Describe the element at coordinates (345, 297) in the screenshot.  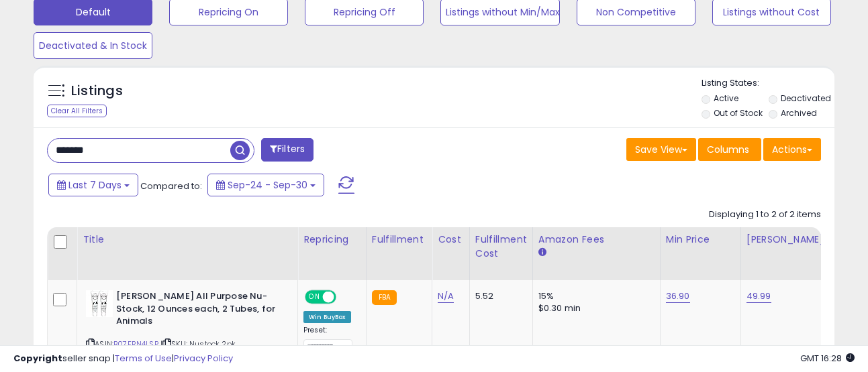
I see `span: OFF` at that location.